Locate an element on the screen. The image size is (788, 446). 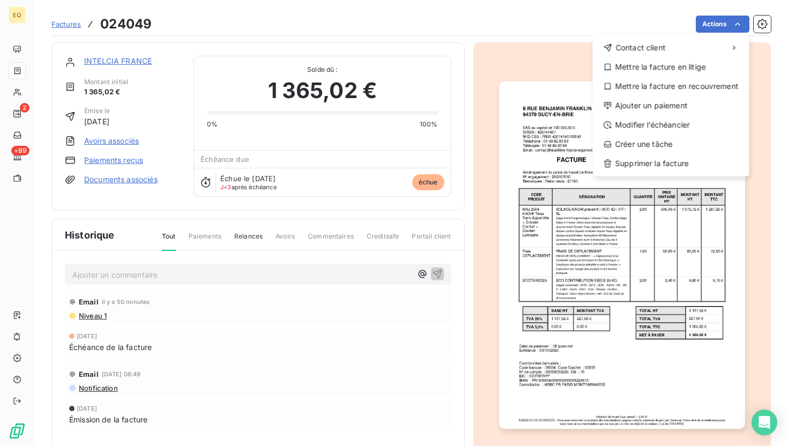
div: Mettre la facture en recouvrement is located at coordinates (671, 86).